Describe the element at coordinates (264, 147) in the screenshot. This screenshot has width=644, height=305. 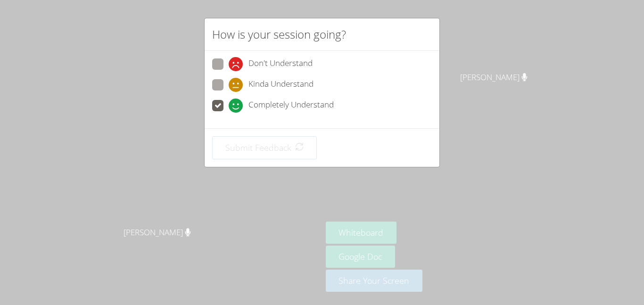
I see `button: Submit Feedback` at that location.